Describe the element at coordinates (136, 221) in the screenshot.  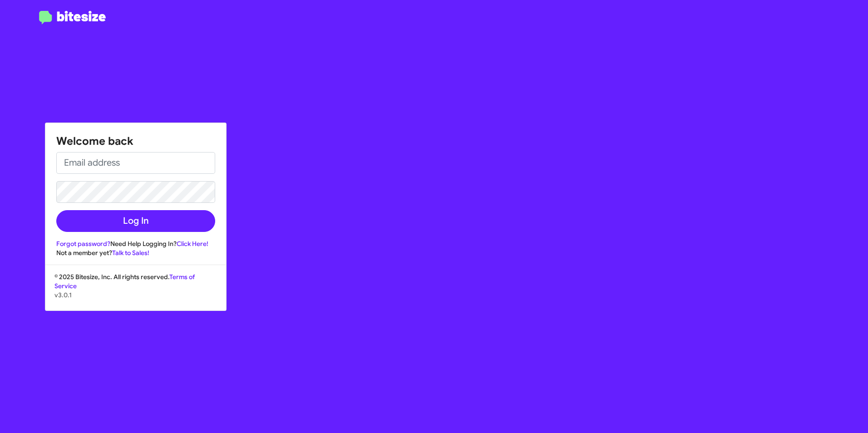
I see `button: Log In` at that location.